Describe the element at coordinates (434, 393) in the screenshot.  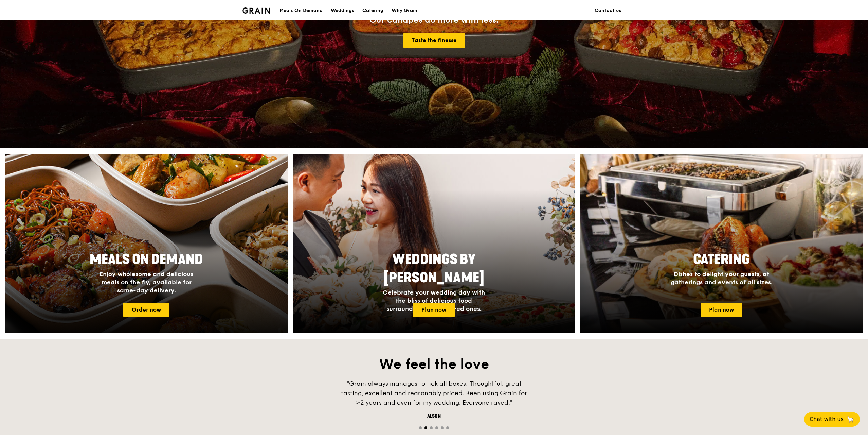
I see `div: "Grain always manages to tick all boxes: Thoughtful, great tasting, excellent and reasonably pric...` at that location.